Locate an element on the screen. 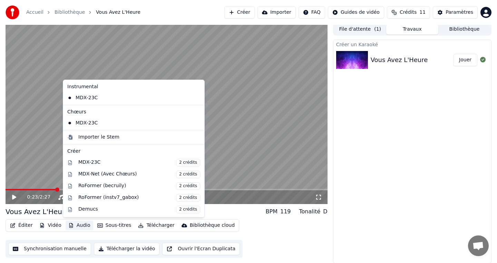 The height and width of the screenshot is (263, 497). a: Accueil is located at coordinates (35, 12).